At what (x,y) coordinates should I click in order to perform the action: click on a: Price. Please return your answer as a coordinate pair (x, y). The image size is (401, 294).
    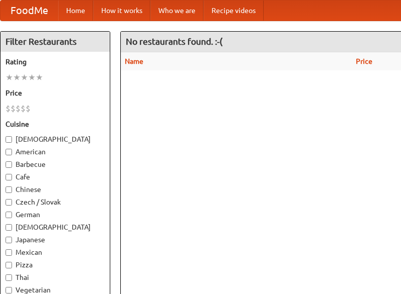
    Looking at the image, I should click on (364, 61).